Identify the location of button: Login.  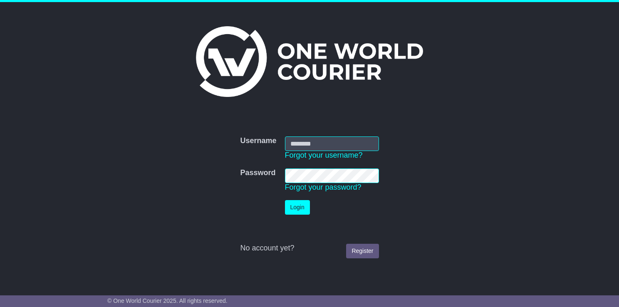
(297, 207).